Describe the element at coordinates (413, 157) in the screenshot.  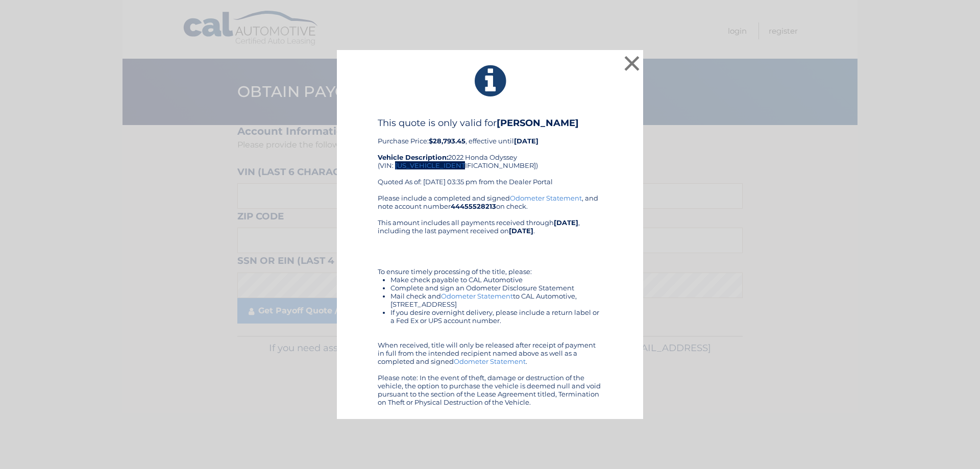
I see `strong: Vehicle Description:` at that location.